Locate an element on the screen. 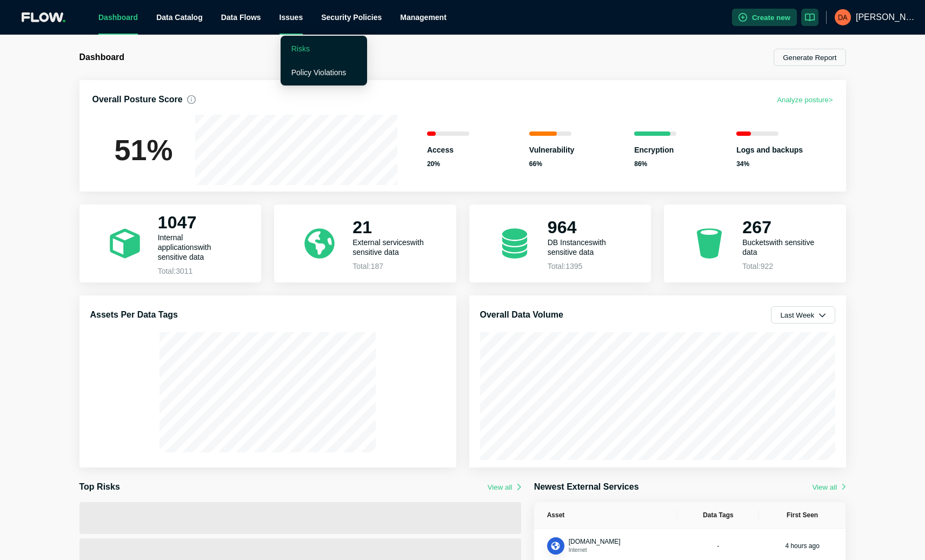 Image resolution: width=925 pixels, height=560 pixels. p: Encryption is located at coordinates (656, 150).